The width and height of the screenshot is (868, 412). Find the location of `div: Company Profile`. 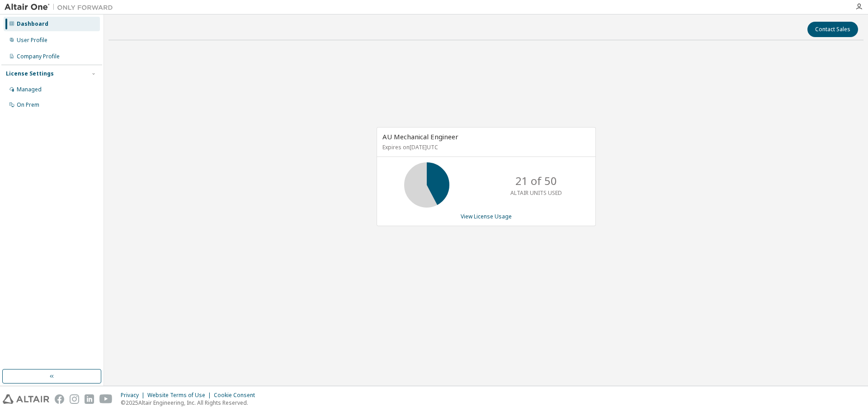

div: Company Profile is located at coordinates (38, 57).